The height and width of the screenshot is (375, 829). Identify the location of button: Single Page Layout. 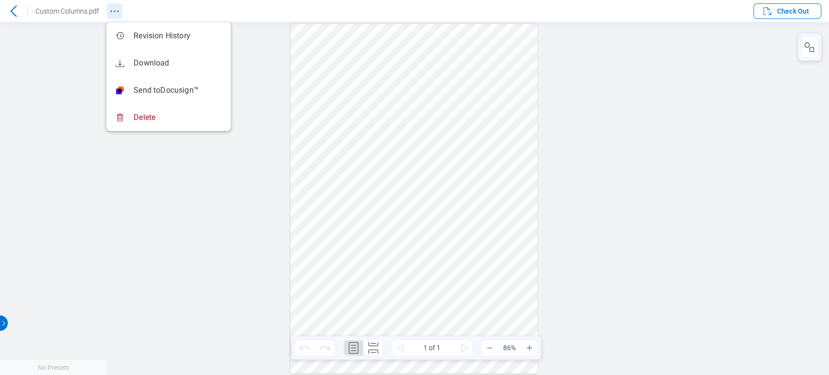
(354, 348).